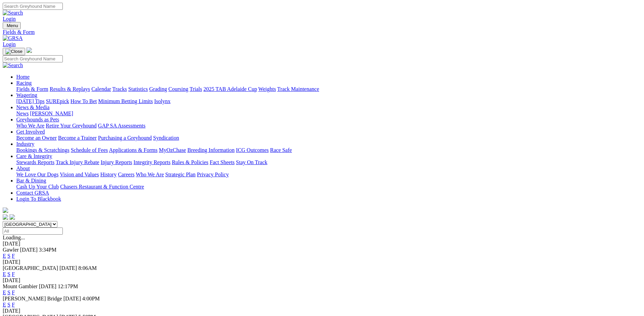  Describe the element at coordinates (14, 51) in the screenshot. I see `img: Close` at that location.